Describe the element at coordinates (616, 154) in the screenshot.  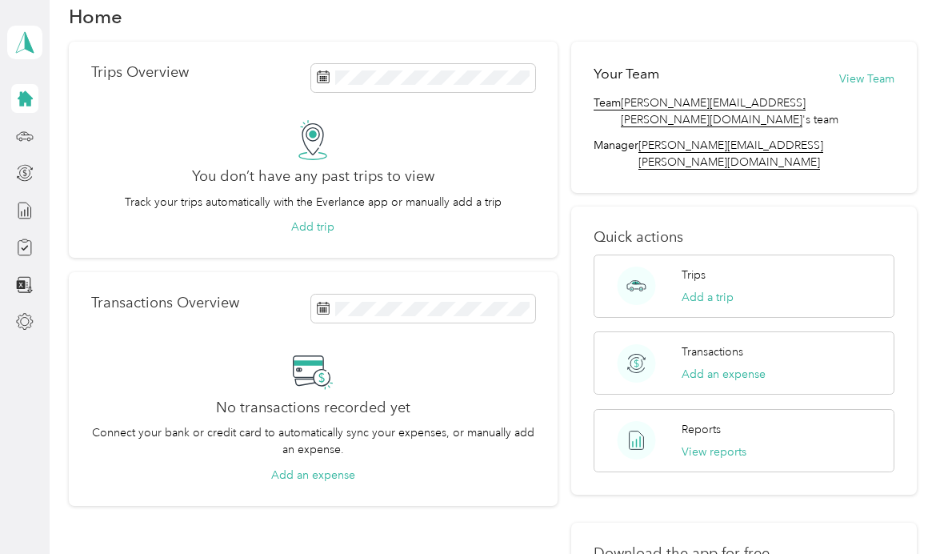
I see `span: Manager` at that location.